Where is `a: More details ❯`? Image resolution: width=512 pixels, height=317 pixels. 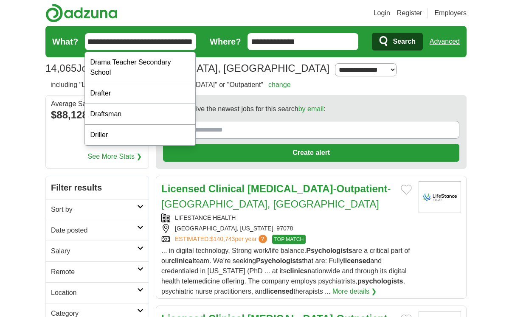 a: More details ❯ is located at coordinates (355, 292).